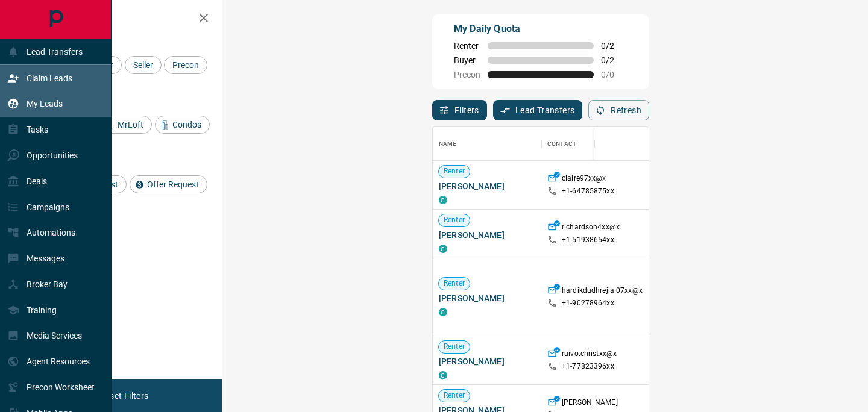 This screenshot has width=868, height=412. What do you see at coordinates (142, 65) in the screenshot?
I see `span: Seller` at bounding box center [142, 65].